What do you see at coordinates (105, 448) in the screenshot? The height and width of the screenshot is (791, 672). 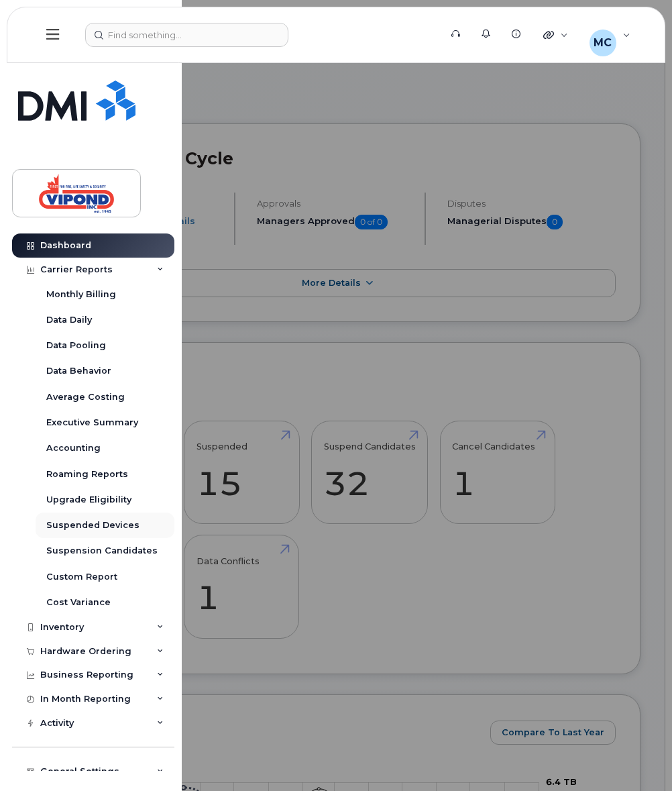 I see `a: Accounting` at bounding box center [105, 448].